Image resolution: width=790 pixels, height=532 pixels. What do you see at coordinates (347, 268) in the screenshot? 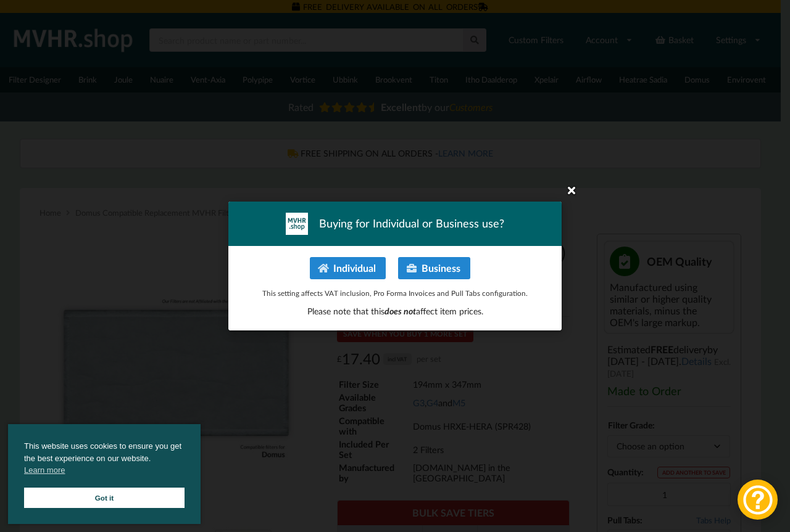
I see `button: Individual` at bounding box center [347, 268].